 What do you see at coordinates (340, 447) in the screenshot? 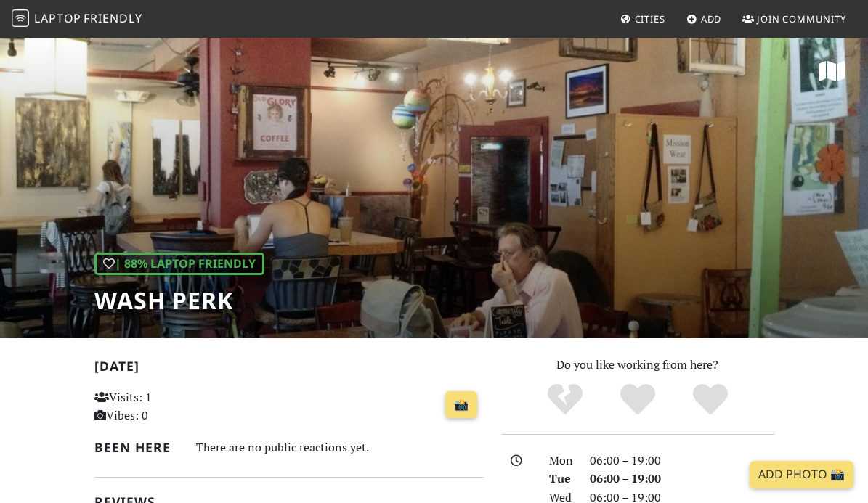
I see `div: There are no public reactions yet.` at bounding box center [340, 447].